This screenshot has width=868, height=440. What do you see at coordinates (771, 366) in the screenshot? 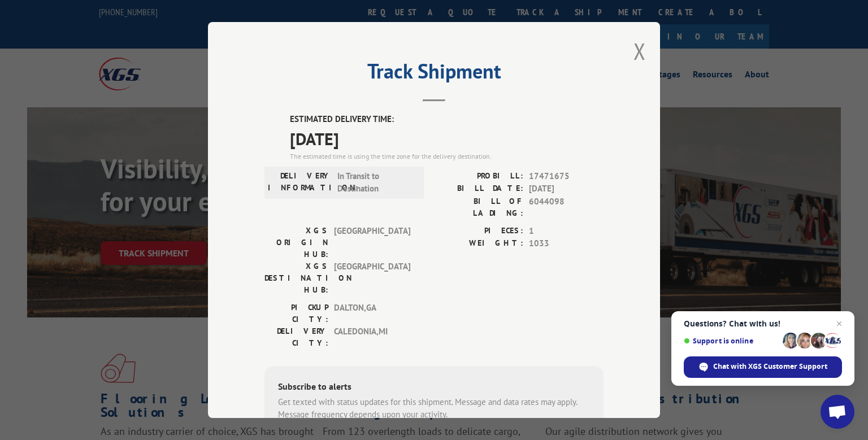
I see `span: Chat with XGS Customer Support` at bounding box center [771, 366].